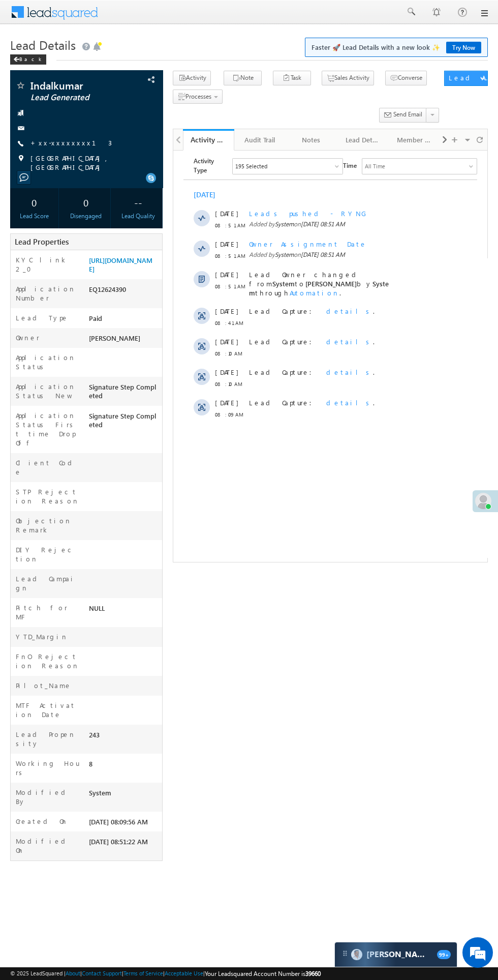 The height and width of the screenshot is (980, 498). I want to click on label: Owner, so click(28, 337).